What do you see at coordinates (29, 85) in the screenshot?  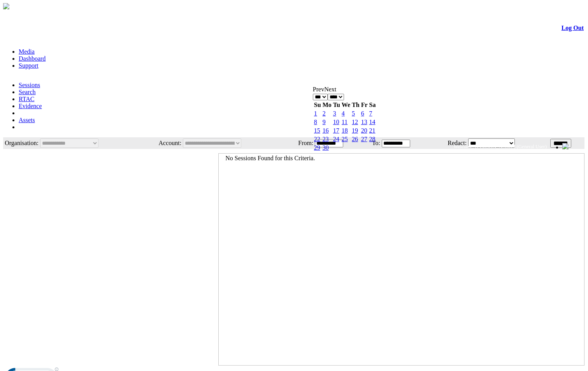 I see `a: Sessions` at bounding box center [29, 85].